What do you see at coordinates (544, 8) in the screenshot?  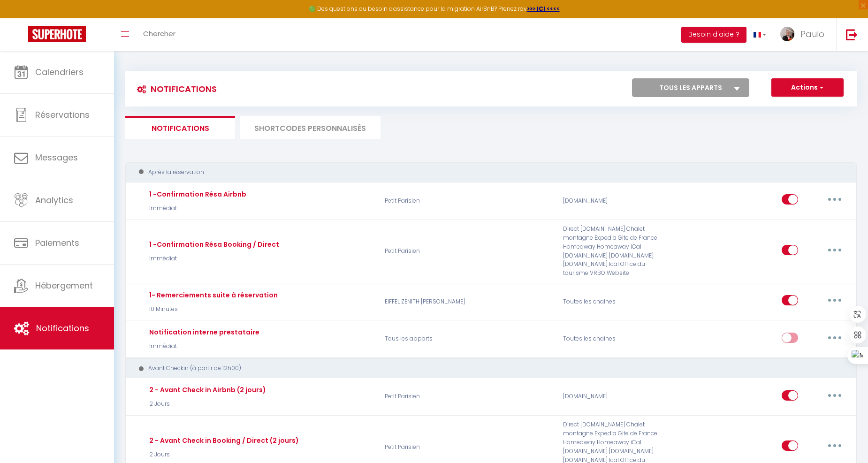 I see `strong: >>> ICI <<<<` at bounding box center [544, 8].